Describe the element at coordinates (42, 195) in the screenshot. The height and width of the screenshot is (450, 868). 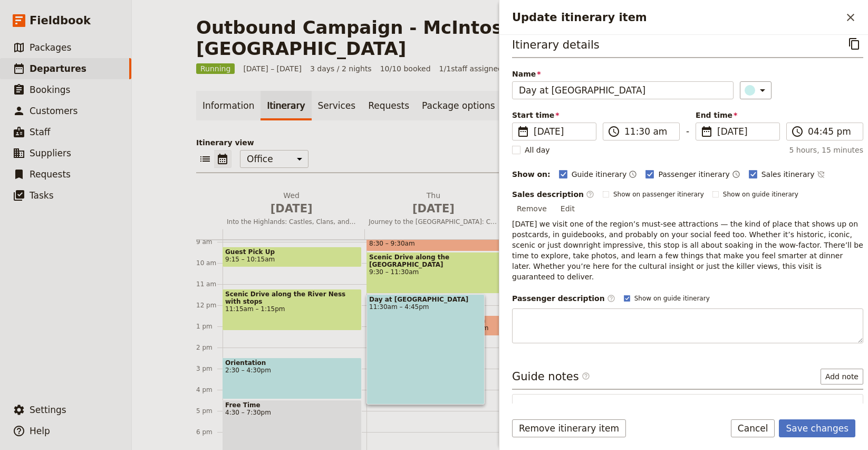
I see `span: Tasks` at that location.